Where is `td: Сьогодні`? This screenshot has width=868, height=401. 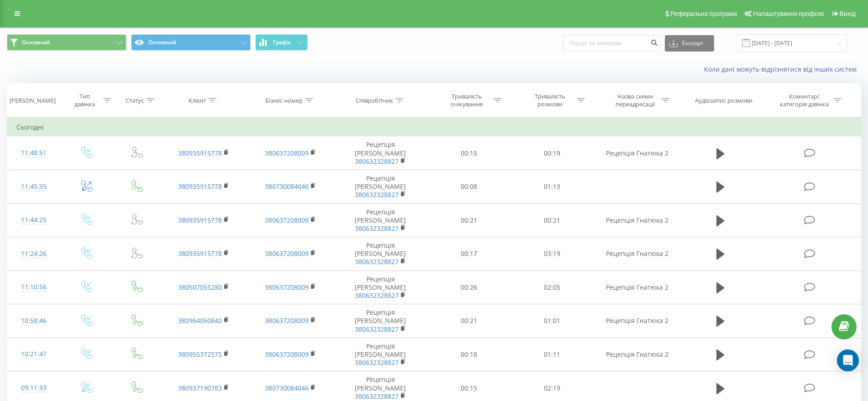
td: Сьогодні is located at coordinates (434, 127).